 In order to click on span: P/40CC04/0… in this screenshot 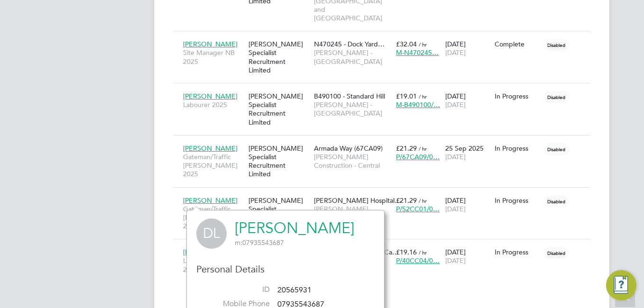, I will do `click(418, 260)`.